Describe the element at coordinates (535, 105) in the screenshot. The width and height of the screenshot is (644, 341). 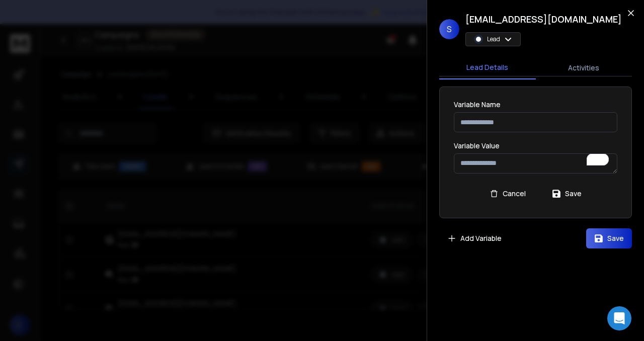
I see `label: Variable Name` at that location.